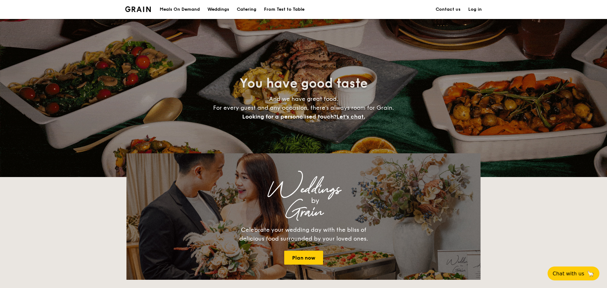 The height and width of the screenshot is (288, 607). What do you see at coordinates (138, 9) in the screenshot?
I see `a: Logotype` at bounding box center [138, 9].